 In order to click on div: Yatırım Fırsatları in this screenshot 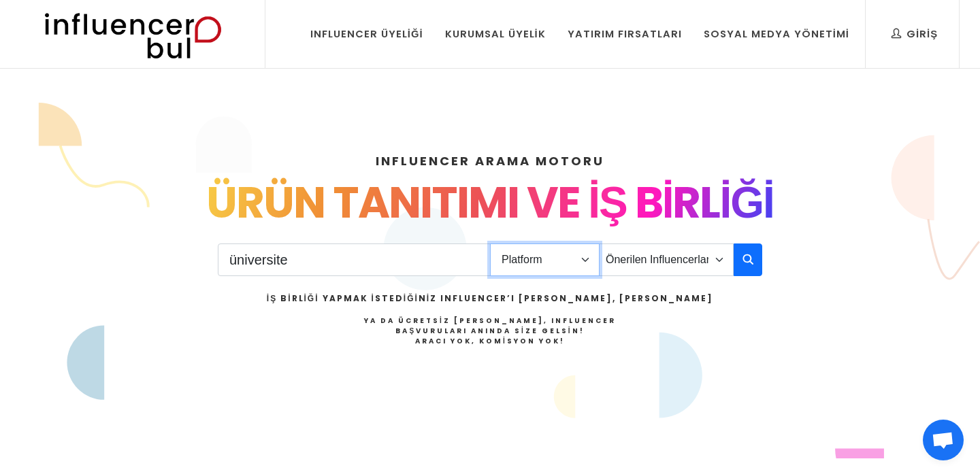, I will do `click(625, 34)`.